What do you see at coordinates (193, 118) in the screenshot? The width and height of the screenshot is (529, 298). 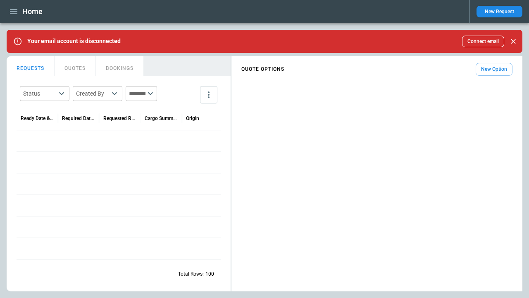 I see `div: Origin` at bounding box center [193, 118].